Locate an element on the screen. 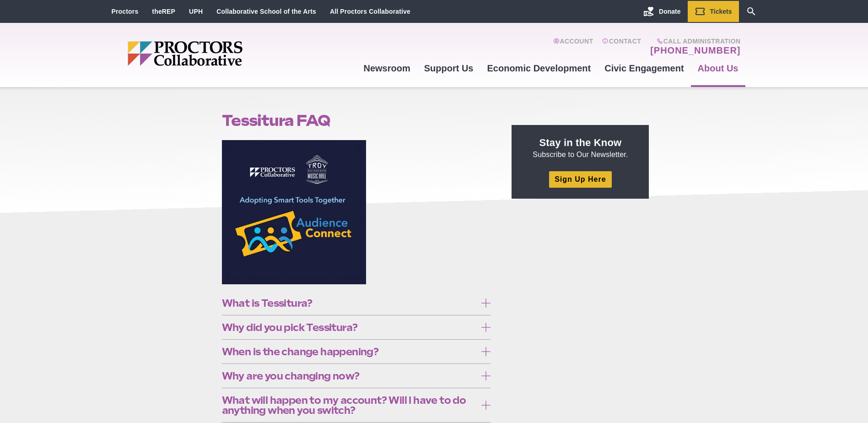  img: Proctors logo is located at coordinates (220, 54).